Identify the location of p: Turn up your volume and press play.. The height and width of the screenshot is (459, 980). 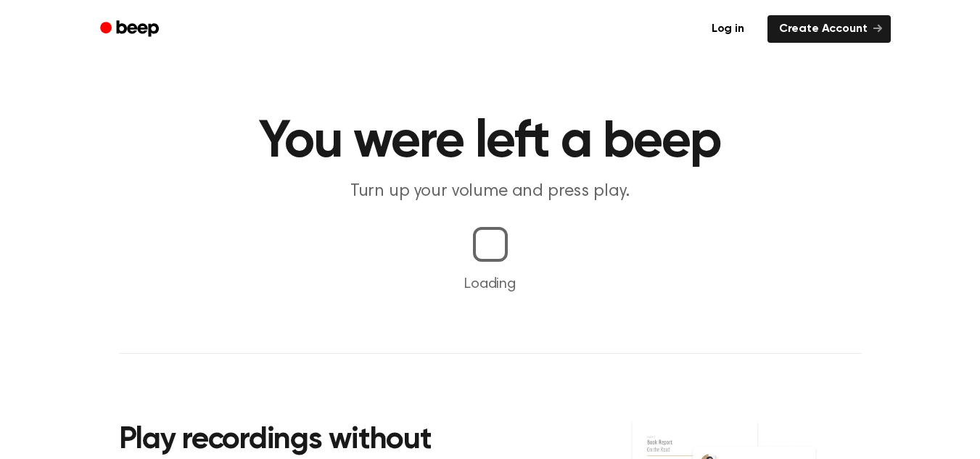
(490, 191).